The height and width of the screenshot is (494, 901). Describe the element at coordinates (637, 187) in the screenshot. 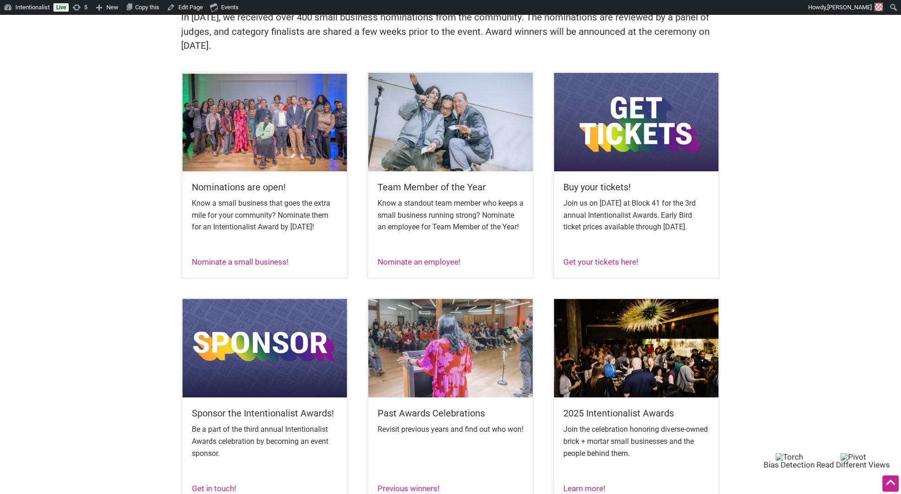

I see `h5: Buy your tickets!` at that location.